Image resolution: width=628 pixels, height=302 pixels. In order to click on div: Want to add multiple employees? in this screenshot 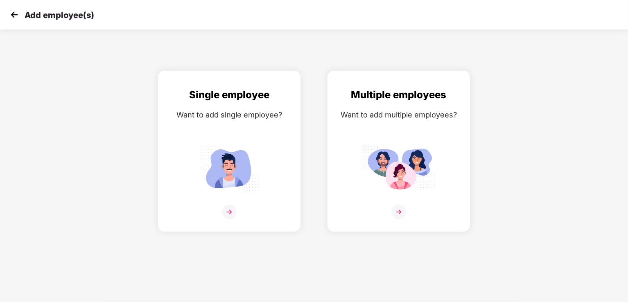, I will do `click(398, 115)`.